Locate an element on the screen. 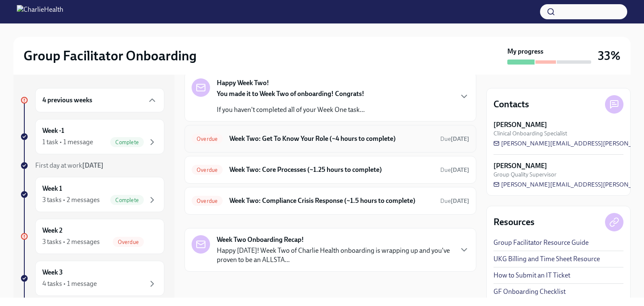 The width and height of the screenshot is (644, 306). div: 4 tasks • 1 message is located at coordinates (70, 283).